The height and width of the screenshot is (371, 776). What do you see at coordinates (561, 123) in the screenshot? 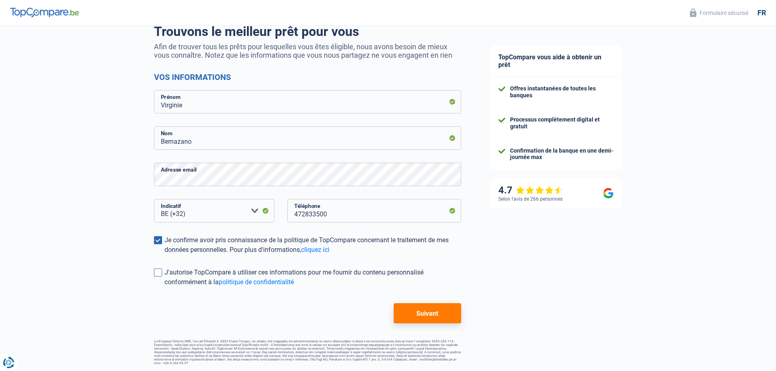
I see `div: Processus complètement digital et gratuit` at bounding box center [561, 123].